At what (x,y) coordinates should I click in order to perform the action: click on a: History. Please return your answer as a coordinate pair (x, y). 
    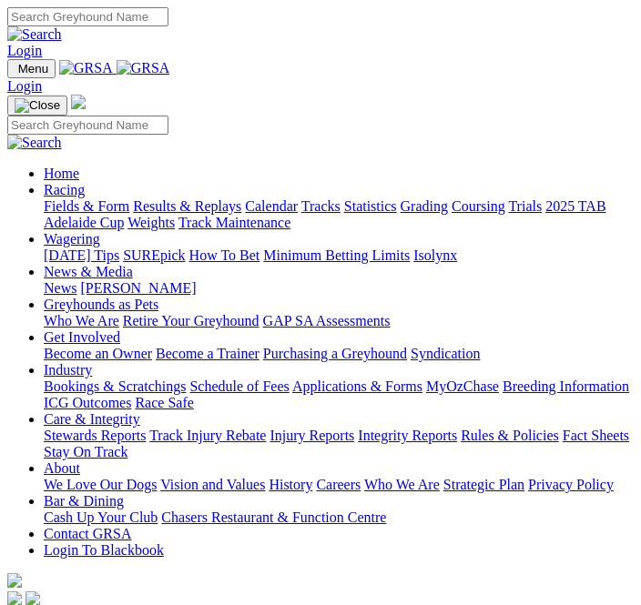
    Looking at the image, I should click on (290, 484).